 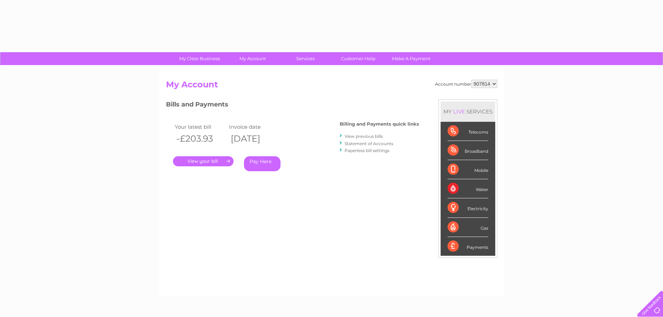 What do you see at coordinates (468, 131) in the screenshot?
I see `div: Telecoms` at bounding box center [468, 131].